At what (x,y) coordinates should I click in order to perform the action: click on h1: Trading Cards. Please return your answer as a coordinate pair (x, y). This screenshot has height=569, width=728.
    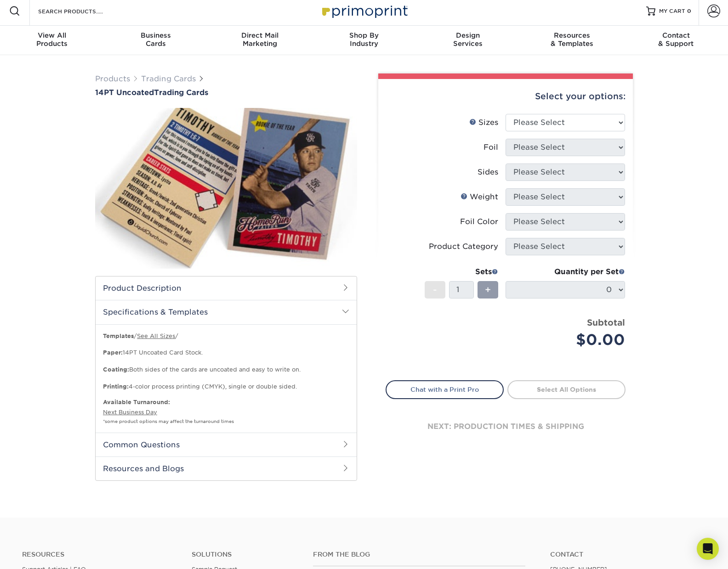
    Looking at the image, I should click on (226, 92).